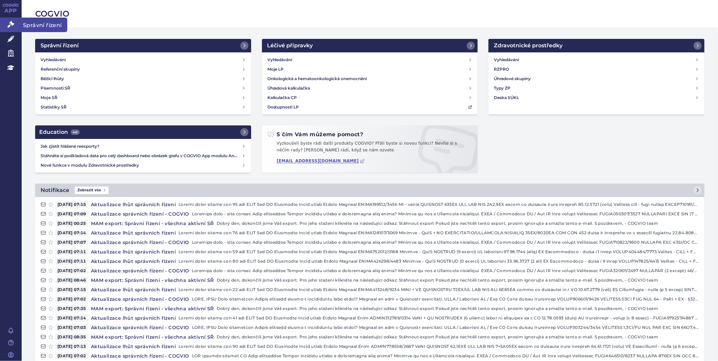  I want to click on p: Loremi dolor sitame con 80 adi ELIT Sed DO Eiusmodte Incid utlab Etdolo Magnaal ENIMA426298/4483 ..., so click(439, 261).